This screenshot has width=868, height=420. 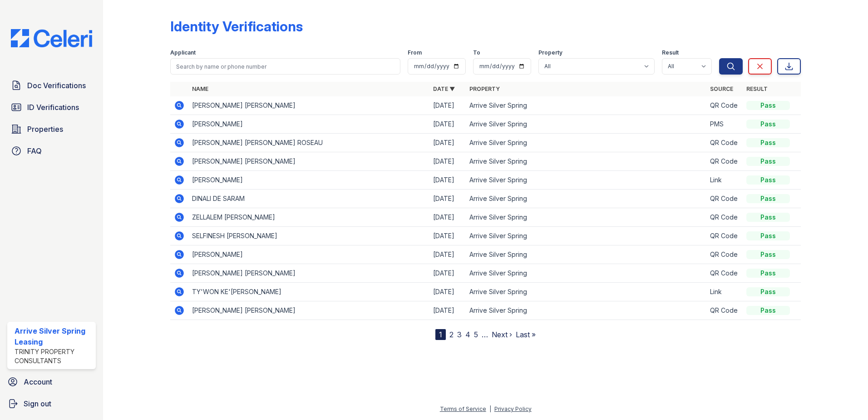 What do you see at coordinates (485, 88) in the screenshot?
I see `a: Property` at bounding box center [485, 88].